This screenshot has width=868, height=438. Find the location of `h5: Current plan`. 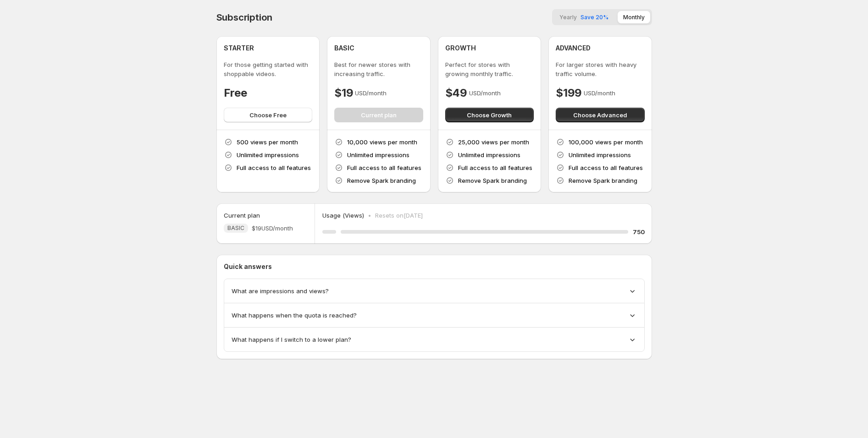

h5: Current plan is located at coordinates (242, 215).